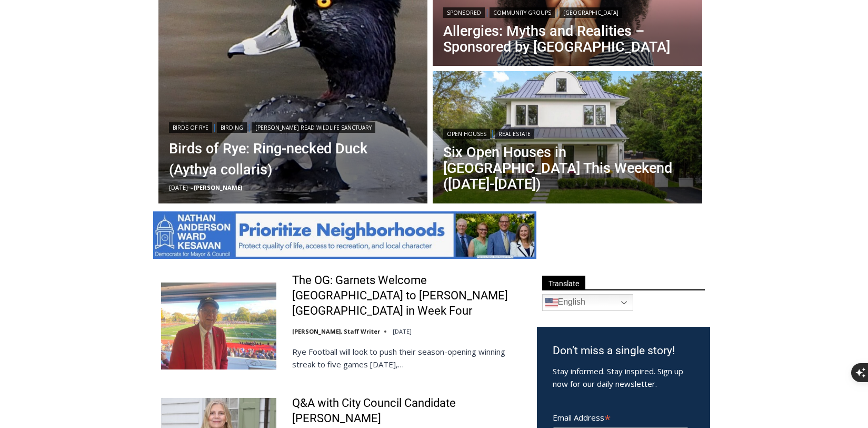 This screenshot has width=868, height=428. I want to click on h3: Don’t miss a single story!, so click(623, 351).